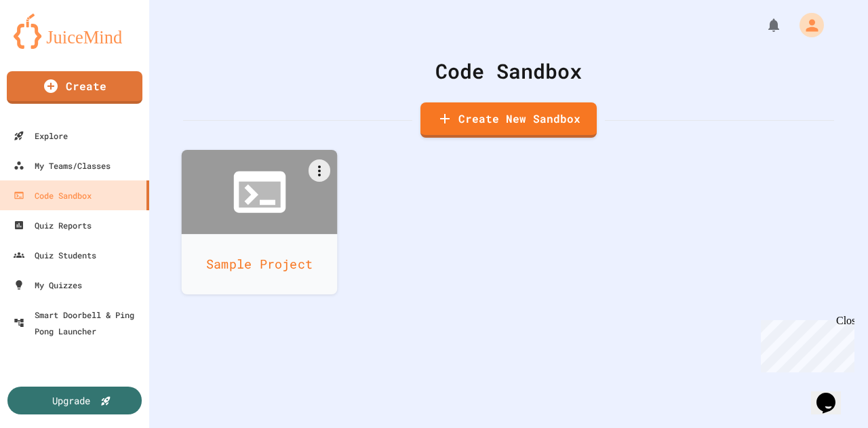 The image size is (868, 428). I want to click on div: Quiz Reports, so click(52, 225).